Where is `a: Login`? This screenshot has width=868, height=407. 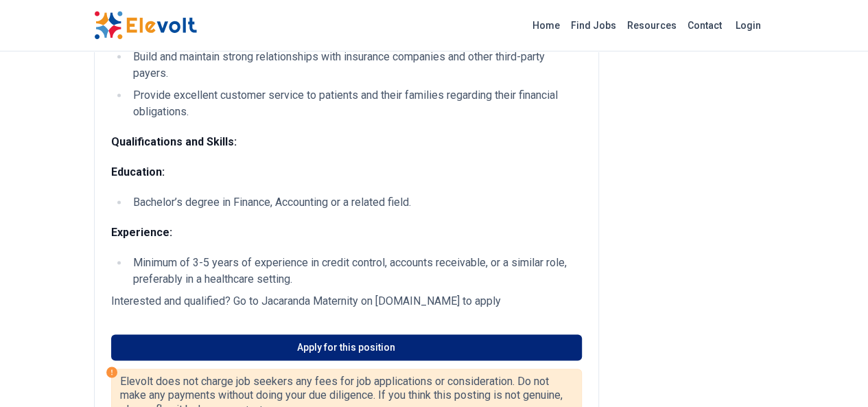
a: Login is located at coordinates (748, 25).